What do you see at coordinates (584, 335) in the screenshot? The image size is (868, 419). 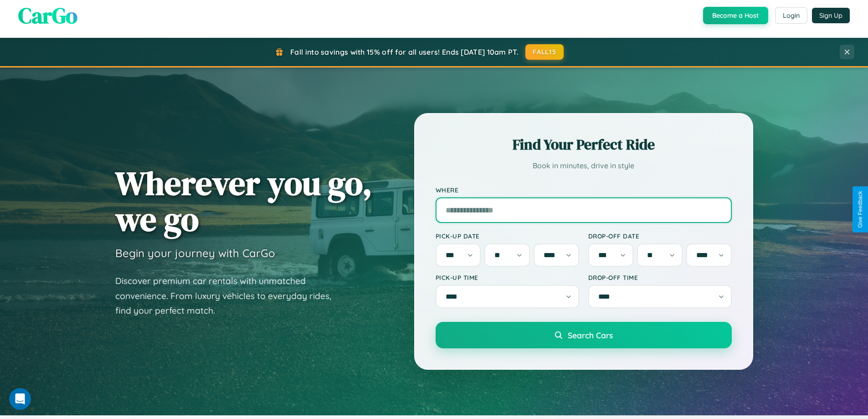 I see `button: Search Cars` at bounding box center [584, 335].